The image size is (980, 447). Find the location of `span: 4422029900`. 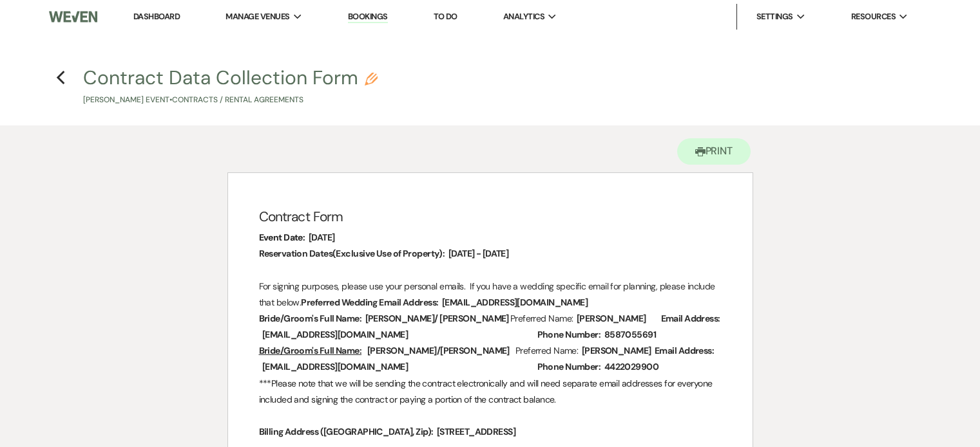

span: 4422029900 is located at coordinates (631, 367).